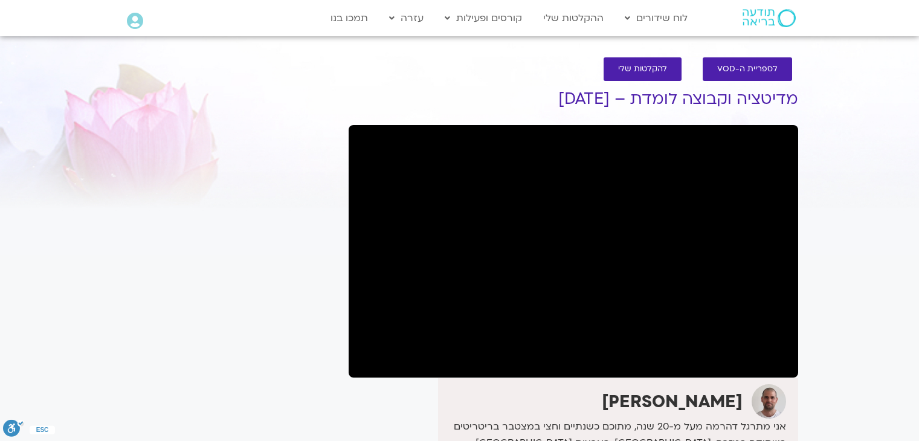 The height and width of the screenshot is (441, 919). Describe the element at coordinates (483, 18) in the screenshot. I see `a: קורסים ופעילות` at that location.